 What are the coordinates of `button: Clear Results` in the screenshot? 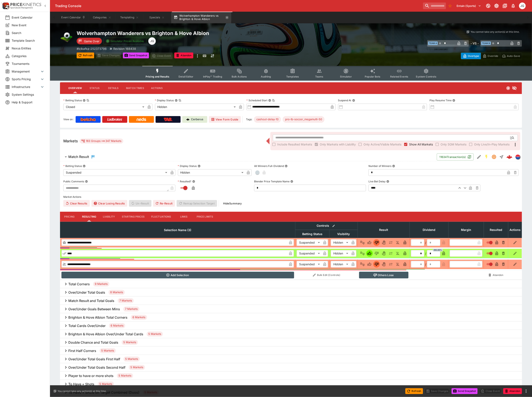 It's located at (76, 204).